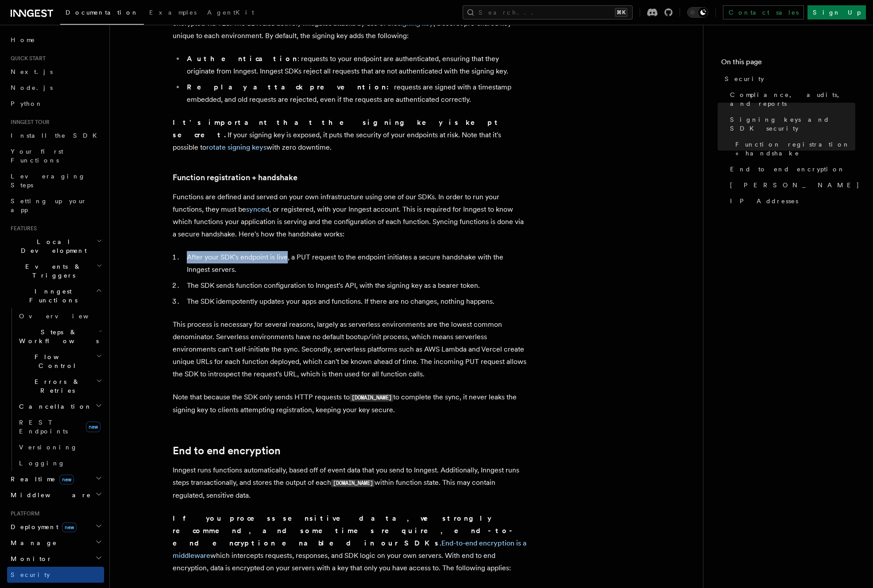 The image size is (873, 588). What do you see at coordinates (291, 87) in the screenshot?
I see `strong: Replay attack prevention:` at bounding box center [291, 87].